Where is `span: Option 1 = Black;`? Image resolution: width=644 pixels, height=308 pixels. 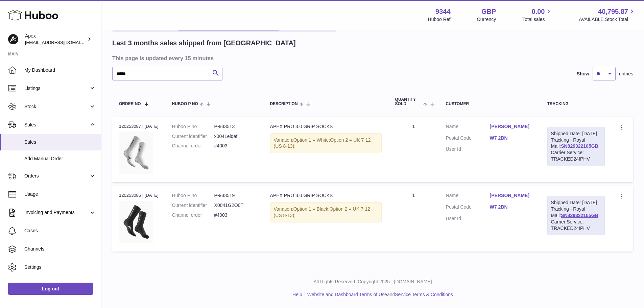
span: Option 1 = Black; is located at coordinates (312, 209).